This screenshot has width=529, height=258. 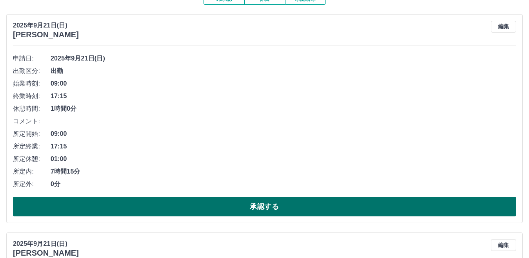 What do you see at coordinates (32, 146) in the screenshot?
I see `span: 所定終業:` at bounding box center [32, 146].